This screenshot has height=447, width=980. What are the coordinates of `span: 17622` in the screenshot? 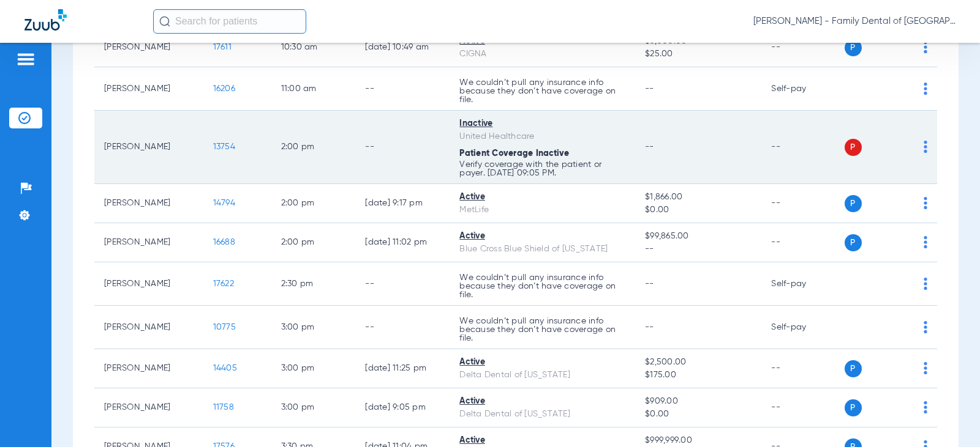 It's located at (224, 284).